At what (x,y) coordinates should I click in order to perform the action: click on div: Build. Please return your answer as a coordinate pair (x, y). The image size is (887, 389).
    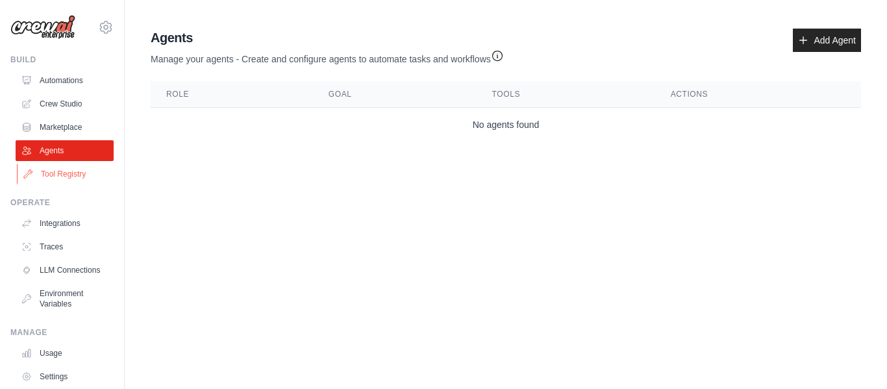
    Looking at the image, I should click on (62, 60).